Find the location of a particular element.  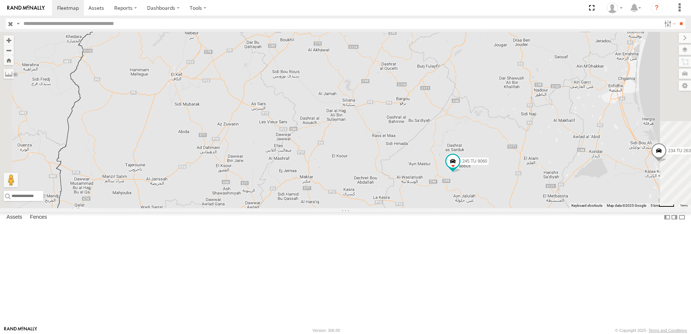

label: Search Query is located at coordinates (18, 23).